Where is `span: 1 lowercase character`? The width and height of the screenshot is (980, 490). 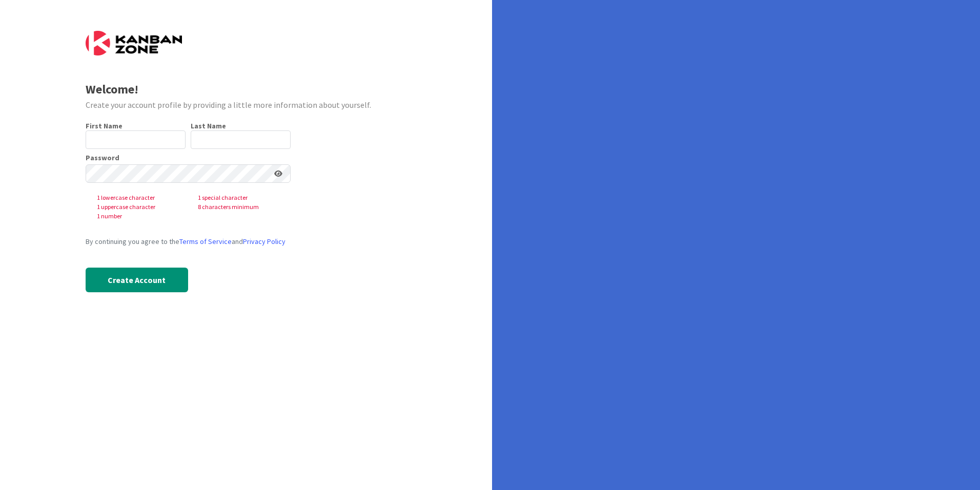
span: 1 lowercase character is located at coordinates (139, 198).